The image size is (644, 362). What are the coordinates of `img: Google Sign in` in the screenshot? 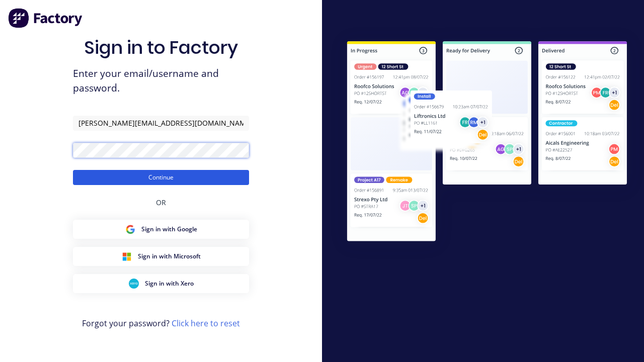 It's located at (130, 229).